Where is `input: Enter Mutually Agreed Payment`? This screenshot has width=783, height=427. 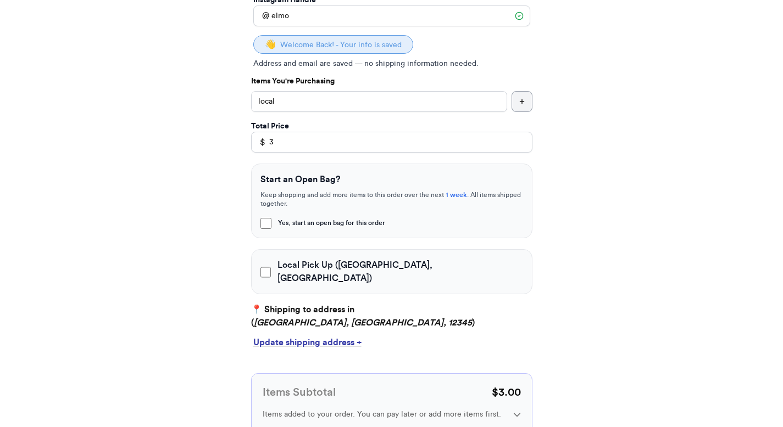 input: Enter Mutually Agreed Payment is located at coordinates (392, 142).